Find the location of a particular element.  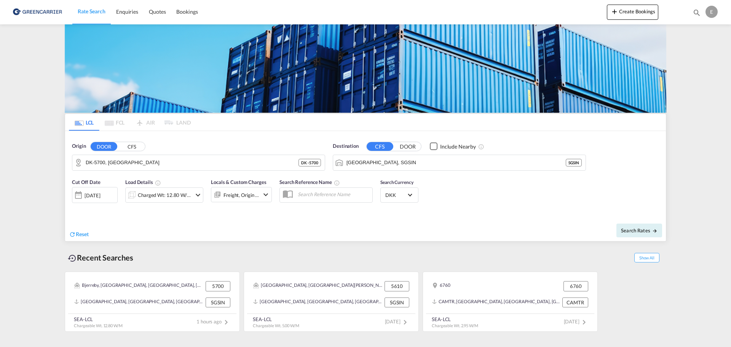

span: Rate Search is located at coordinates (91, 11).